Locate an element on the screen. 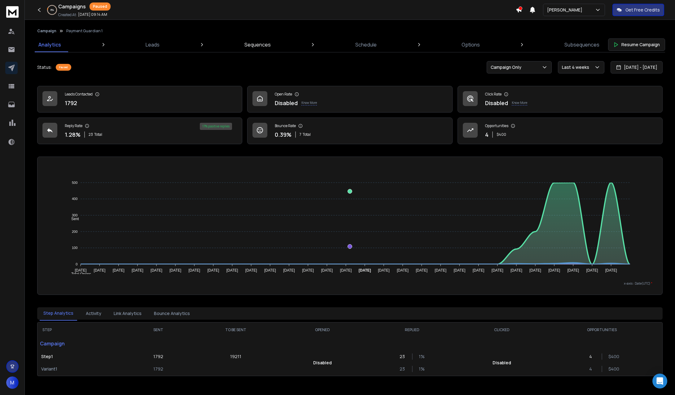  a: Schedule is located at coordinates (366, 45).